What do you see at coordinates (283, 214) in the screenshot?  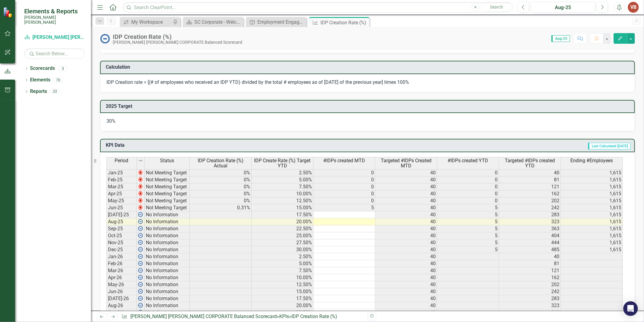 I see `td: 17.50%` at bounding box center [283, 214].